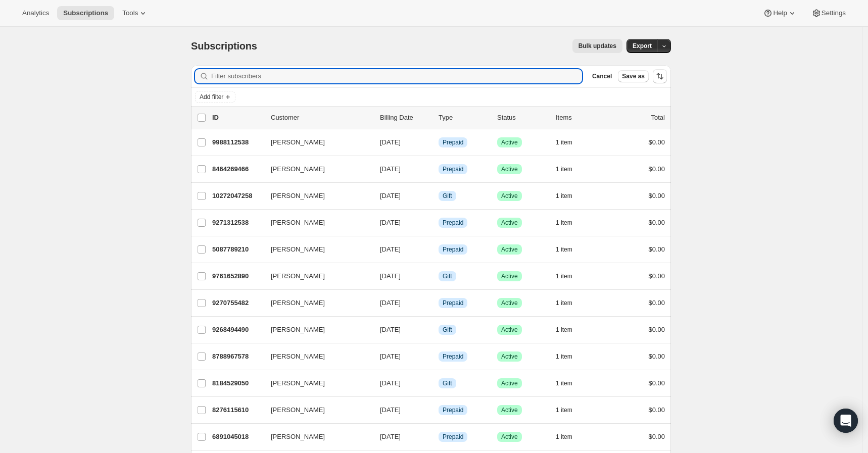 The width and height of the screenshot is (868, 453). I want to click on div: Type, so click(464, 117).